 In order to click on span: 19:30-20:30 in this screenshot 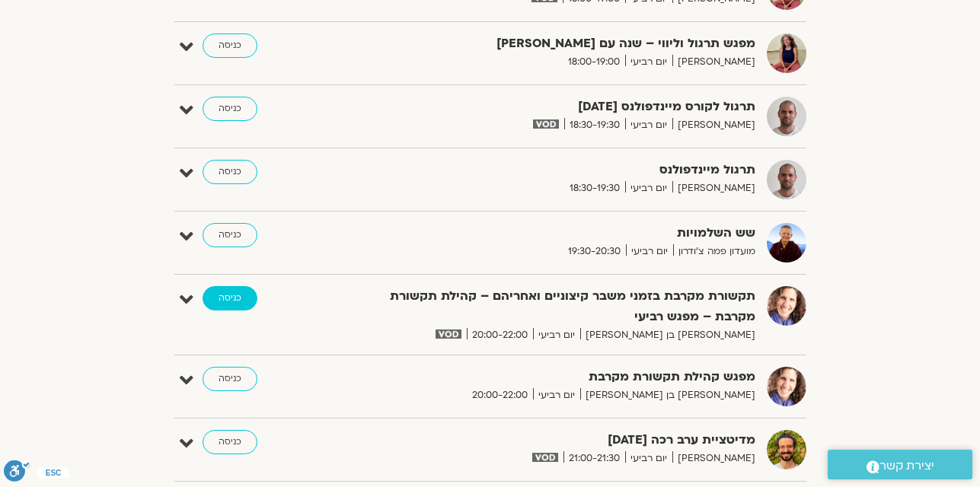, I will do `click(594, 251)`.